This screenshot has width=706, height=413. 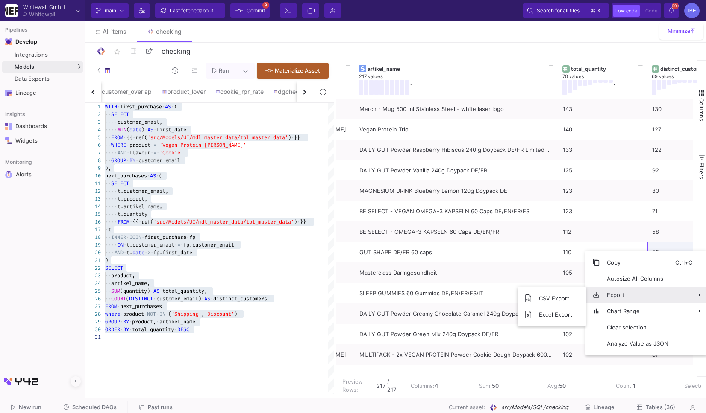 I want to click on button: main, so click(x=110, y=11).